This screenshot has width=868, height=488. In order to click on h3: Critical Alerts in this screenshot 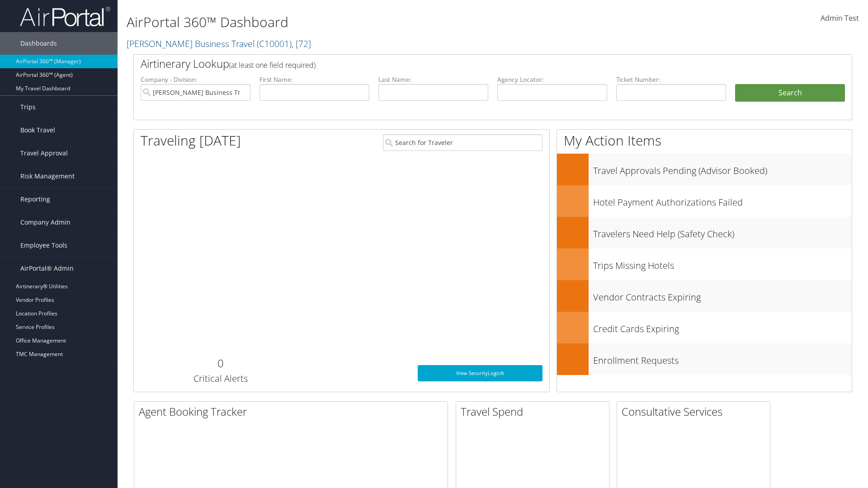, I will do `click(220, 379)`.